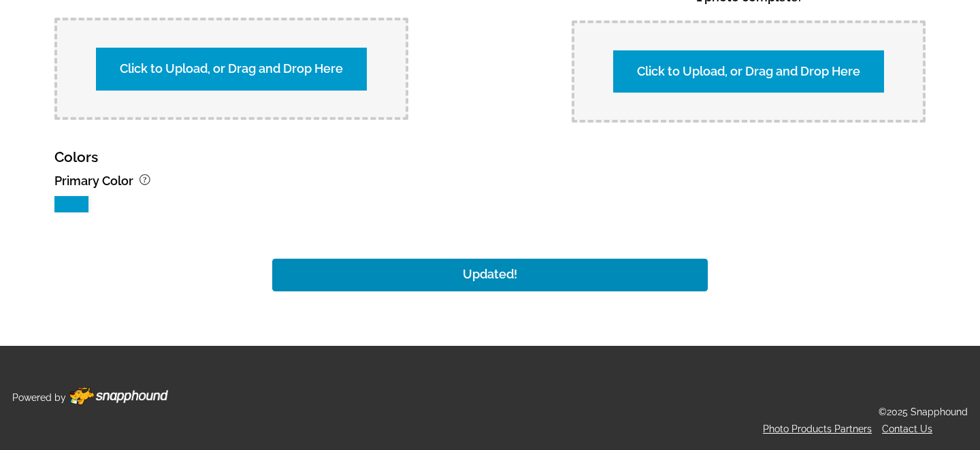  What do you see at coordinates (119, 396) in the screenshot?
I see `img: Footer` at bounding box center [119, 396].